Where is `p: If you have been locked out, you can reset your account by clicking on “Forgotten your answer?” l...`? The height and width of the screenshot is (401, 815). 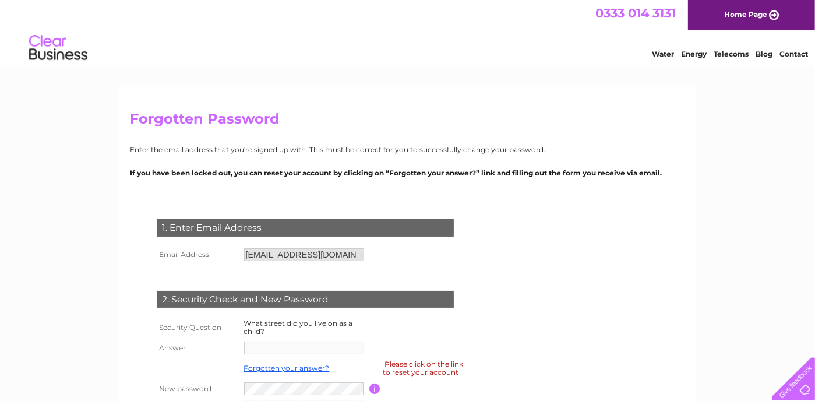
p: If you have been locked out, you can reset your account by clicking on “Forgotten your answer?” l... is located at coordinates (408, 172).